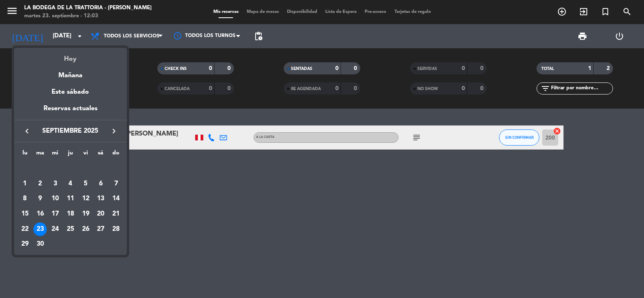 Image resolution: width=644 pixels, height=298 pixels. What do you see at coordinates (101, 229) in the screenshot?
I see `td: 27 de septiembre de 2025` at bounding box center [101, 229].